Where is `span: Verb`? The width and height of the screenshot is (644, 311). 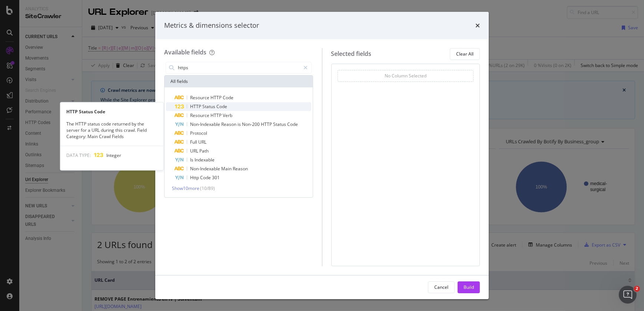 span: Verb is located at coordinates (227, 115).